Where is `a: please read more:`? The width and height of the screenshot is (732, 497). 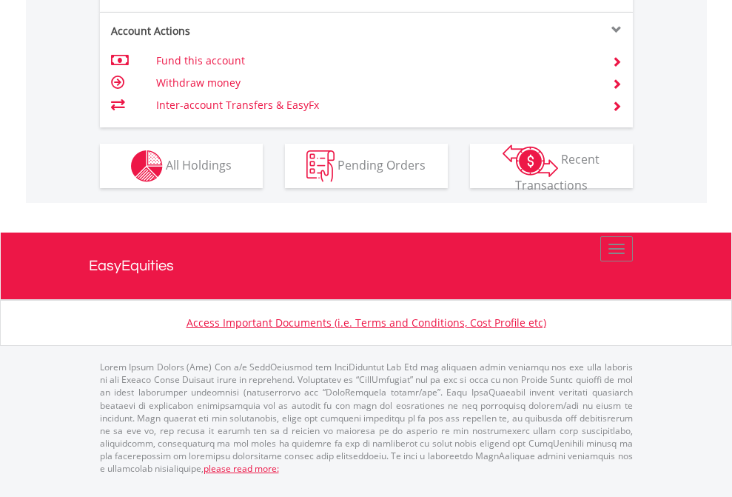
a: please read more: is located at coordinates (241, 468).